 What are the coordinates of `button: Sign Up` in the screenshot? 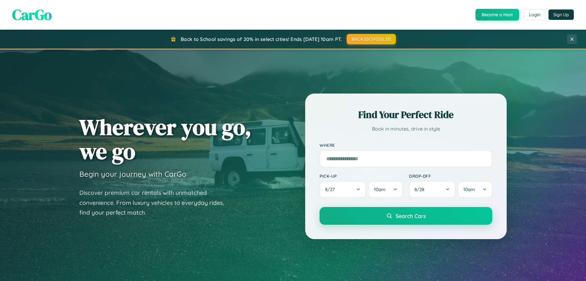 It's located at (561, 15).